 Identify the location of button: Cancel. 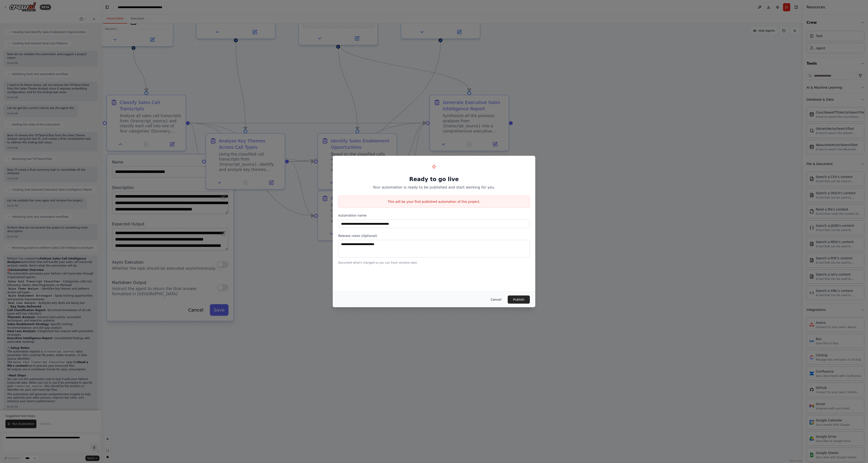
(496, 300).